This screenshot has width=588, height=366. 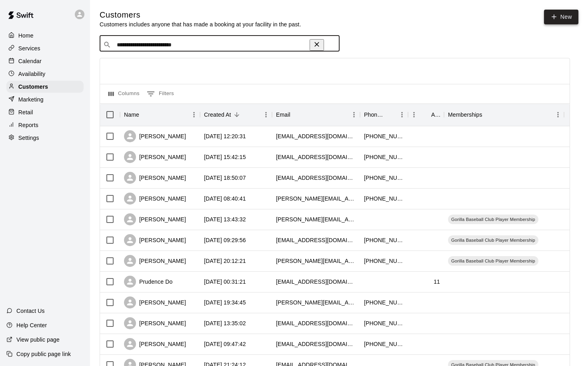 What do you see at coordinates (45, 87) in the screenshot?
I see `div: Customers` at bounding box center [45, 87].